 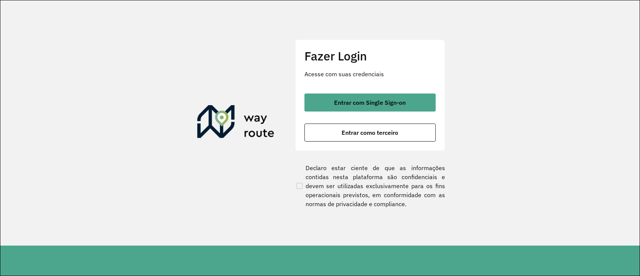 What do you see at coordinates (370, 132) in the screenshot?
I see `span: Entrar como terceiro` at bounding box center [370, 132].